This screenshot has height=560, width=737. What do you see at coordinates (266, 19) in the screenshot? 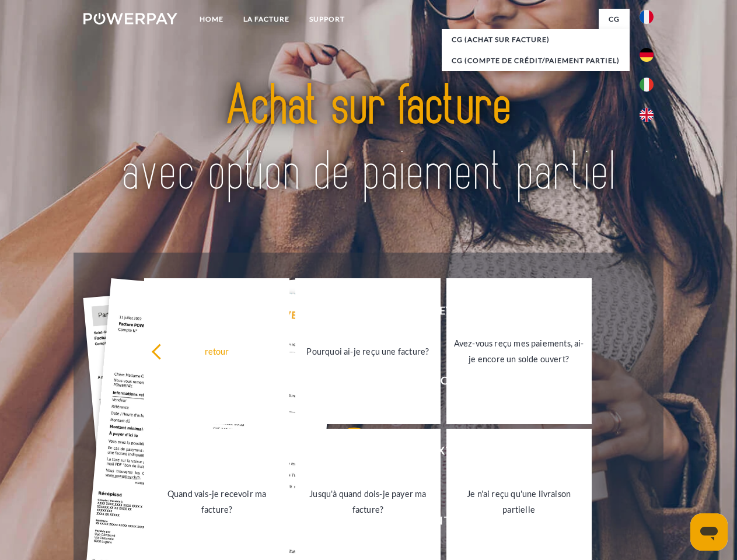
I see `a: LA FACTURE` at bounding box center [266, 19].